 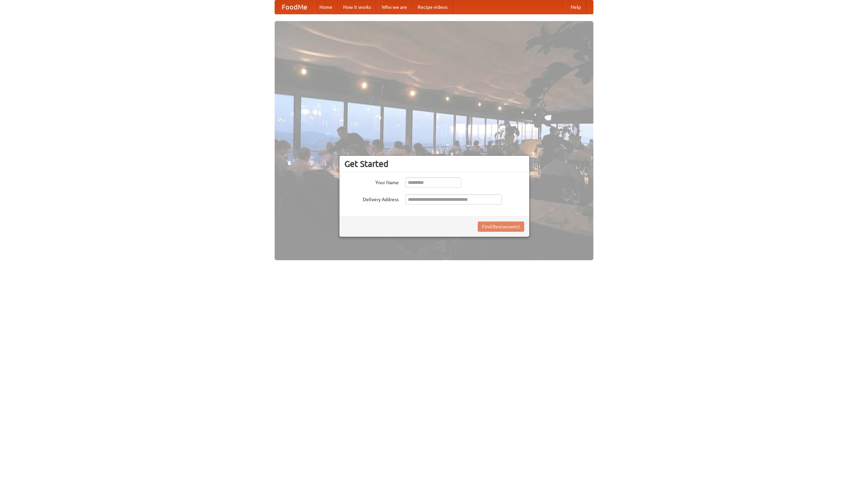 What do you see at coordinates (326, 7) in the screenshot?
I see `a: Home` at bounding box center [326, 7].